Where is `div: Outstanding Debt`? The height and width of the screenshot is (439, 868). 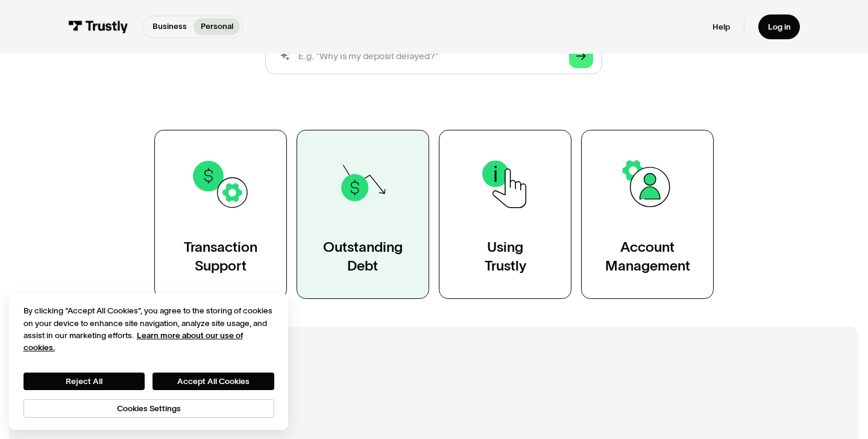 div: Outstanding Debt is located at coordinates (363, 256).